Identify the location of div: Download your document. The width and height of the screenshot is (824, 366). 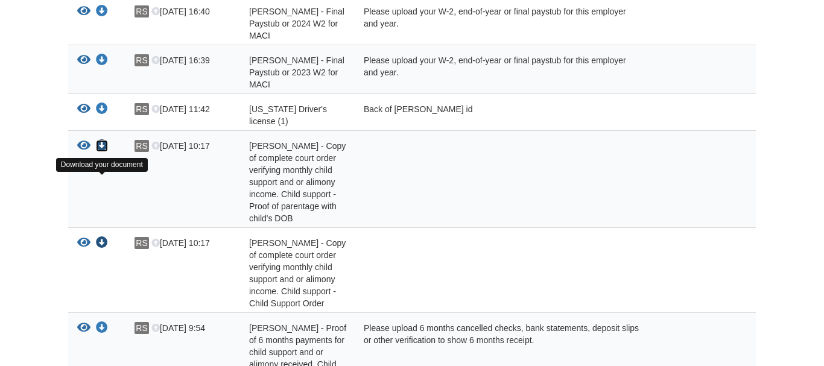
(102, 165).